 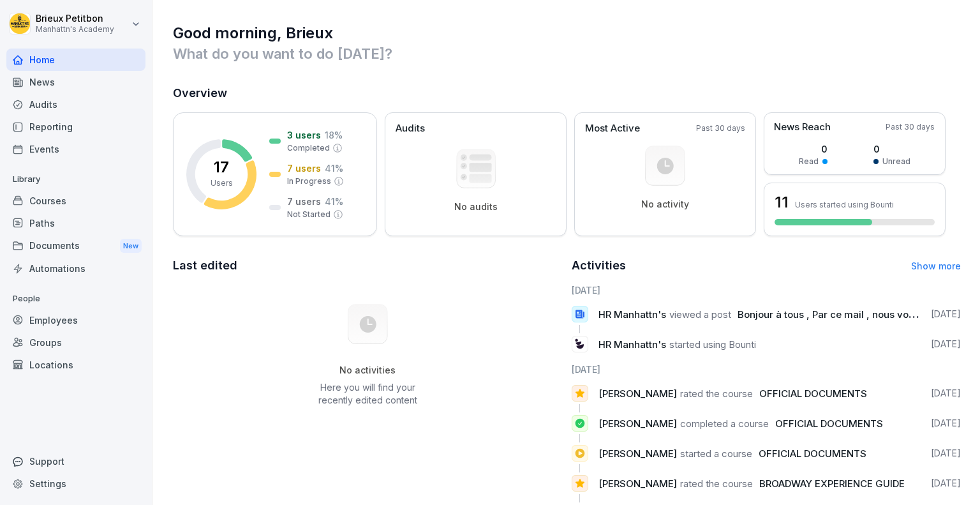 I want to click on a: DocumentsNew, so click(x=76, y=246).